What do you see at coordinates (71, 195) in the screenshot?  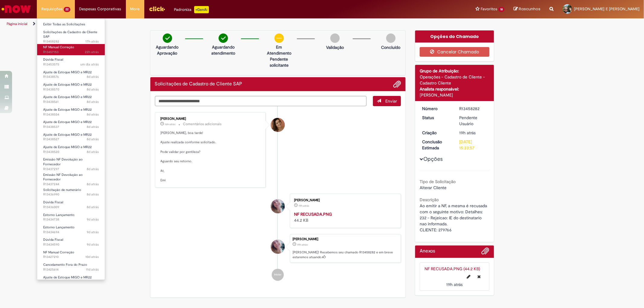 I see `span: R13436990` at bounding box center [71, 195].